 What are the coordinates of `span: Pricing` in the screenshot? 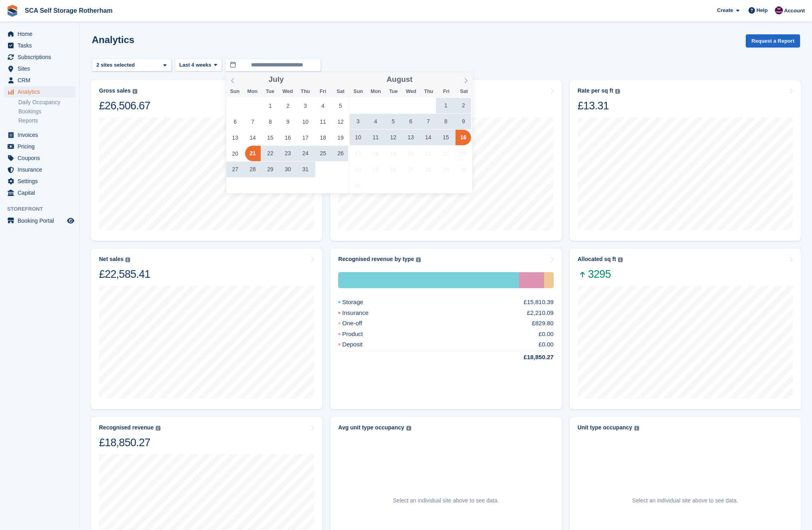 It's located at (41, 146).